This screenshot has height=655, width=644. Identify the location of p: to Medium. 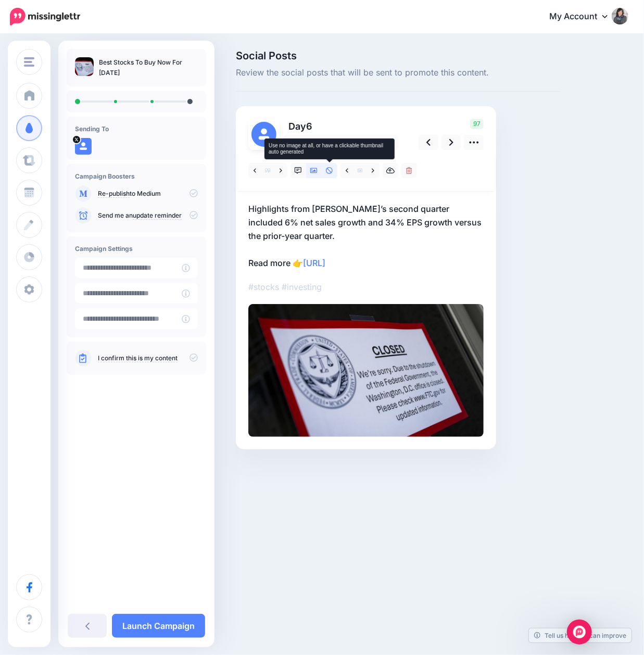
(148, 194).